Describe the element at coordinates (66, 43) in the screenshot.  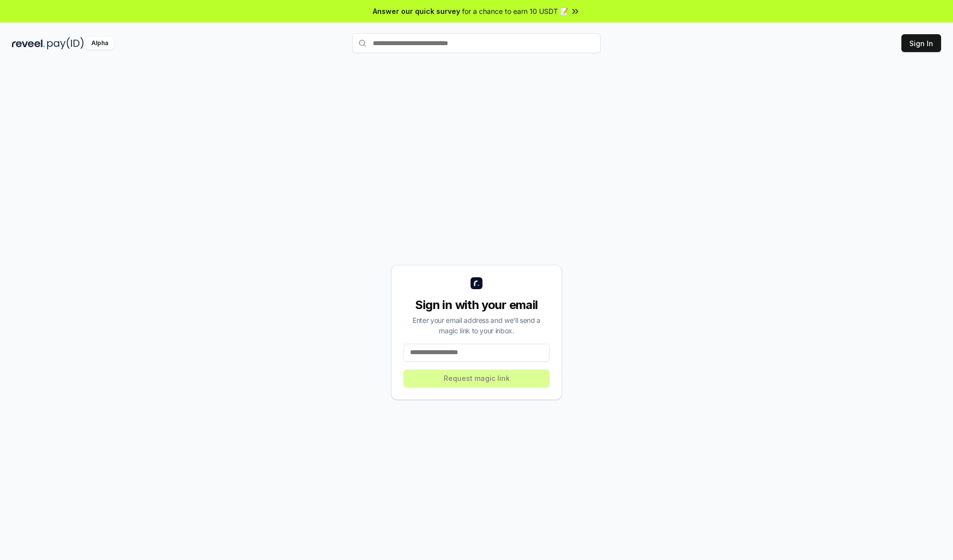
I see `img: pay_id` at that location.